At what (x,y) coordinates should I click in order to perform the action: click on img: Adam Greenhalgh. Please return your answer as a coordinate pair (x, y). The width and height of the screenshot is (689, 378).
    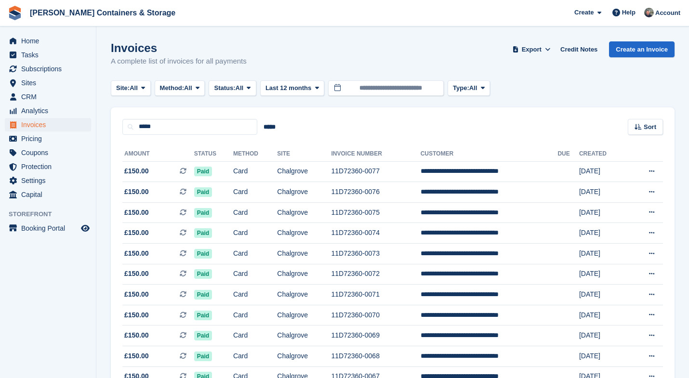
    Looking at the image, I should click on (649, 13).